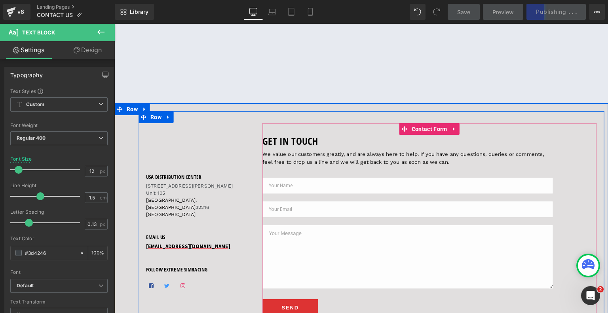 This screenshot has height=313, width=608. I want to click on div: Typography, so click(27, 73).